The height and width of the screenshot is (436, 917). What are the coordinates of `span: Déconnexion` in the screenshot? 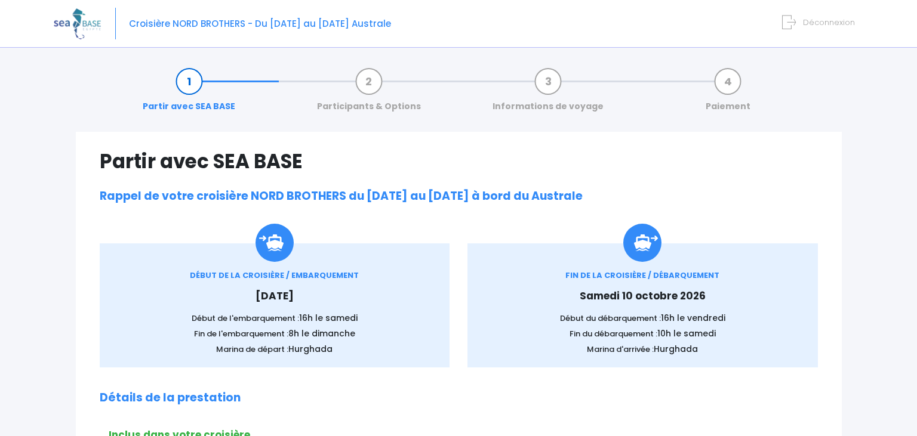 It's located at (829, 22).